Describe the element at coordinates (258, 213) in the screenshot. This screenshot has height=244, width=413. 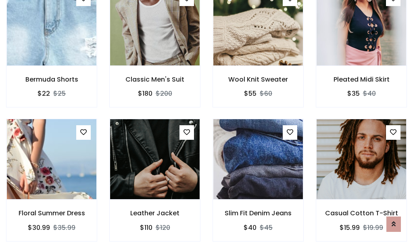
I see `h6: Slim Fit Denim Jeans` at that location.